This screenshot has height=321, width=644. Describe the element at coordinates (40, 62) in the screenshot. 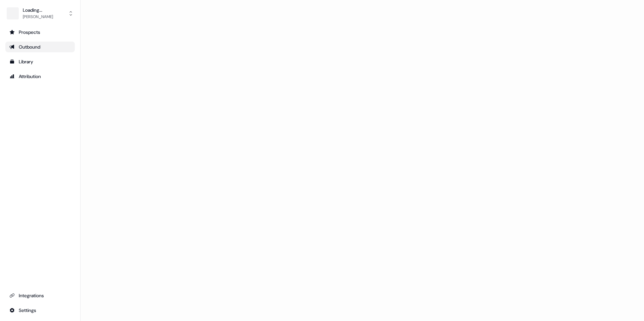

I see `a: Go to templates` at that location.